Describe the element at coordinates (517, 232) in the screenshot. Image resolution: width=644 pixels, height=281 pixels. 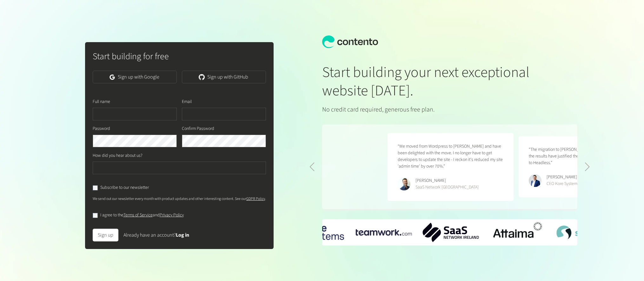
I see `img: Attaima-Logo.png` at that location.